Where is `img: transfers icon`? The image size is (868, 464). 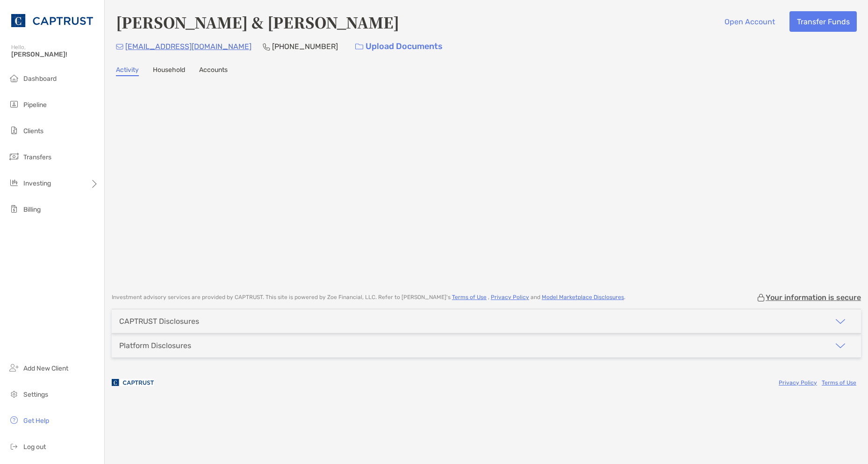
img: transfers icon is located at coordinates (14, 157).